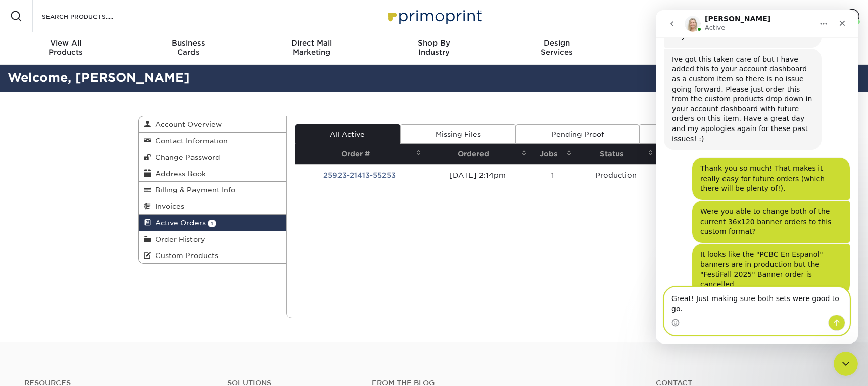 The height and width of the screenshot is (386, 868). Describe the element at coordinates (168, 13) in the screenshot. I see `button: Home` at that location.